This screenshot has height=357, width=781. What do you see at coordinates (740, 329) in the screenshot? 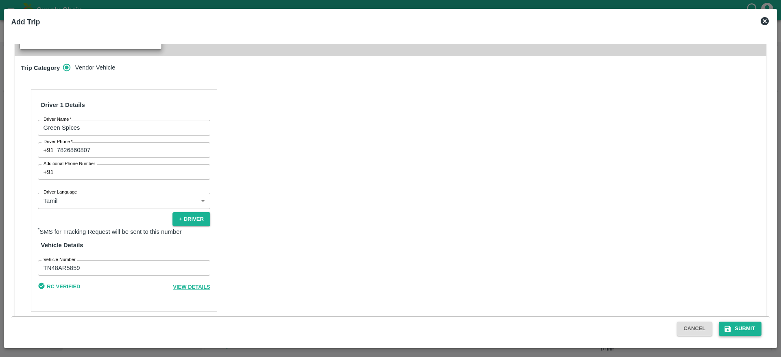
I see `button: Submit` at bounding box center [740, 329].